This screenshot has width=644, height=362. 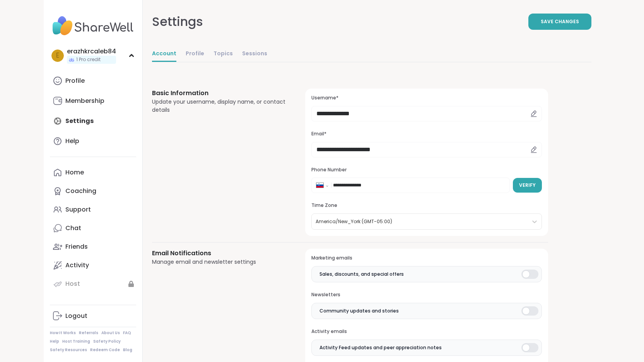 I want to click on h3: Activity emails, so click(x=426, y=331).